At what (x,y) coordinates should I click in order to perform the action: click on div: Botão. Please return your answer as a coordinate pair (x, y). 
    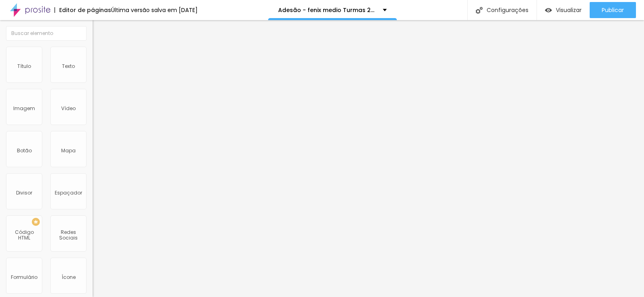
    Looking at the image, I should click on (24, 155).